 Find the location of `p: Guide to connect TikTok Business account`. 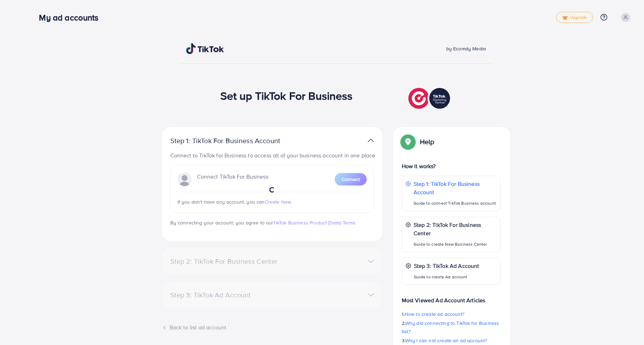

p: Guide to connect TikTok Business account is located at coordinates (455, 203).